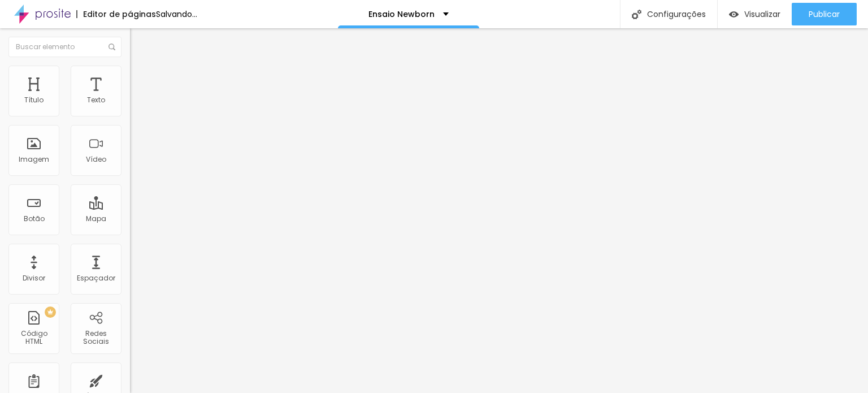 The width and height of the screenshot is (868, 393). Describe the element at coordinates (762, 14) in the screenshot. I see `span: Visualizar` at that location.